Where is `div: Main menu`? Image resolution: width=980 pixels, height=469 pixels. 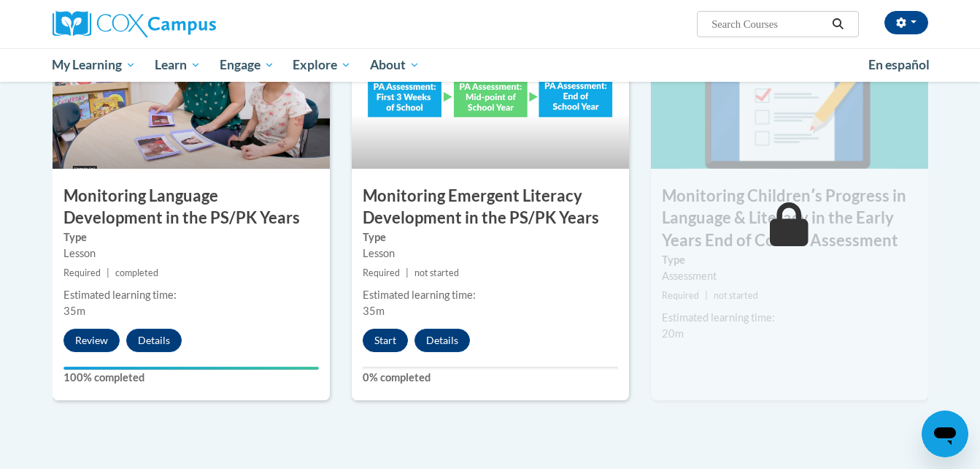 div: Main menu is located at coordinates (490, 65).